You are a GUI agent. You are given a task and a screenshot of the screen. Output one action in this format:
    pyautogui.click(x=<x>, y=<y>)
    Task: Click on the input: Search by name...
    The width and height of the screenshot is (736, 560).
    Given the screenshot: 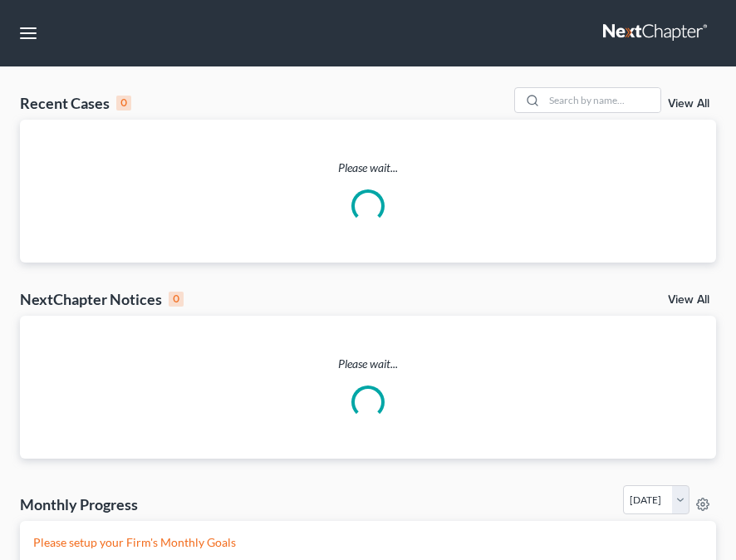 What is the action you would take?
    pyautogui.click(x=602, y=100)
    